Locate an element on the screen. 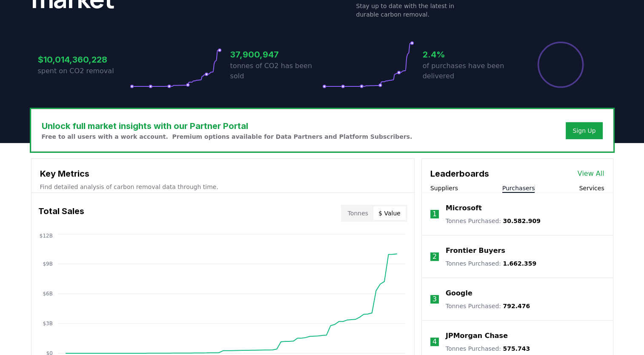  button: Suppliers is located at coordinates (444, 188).